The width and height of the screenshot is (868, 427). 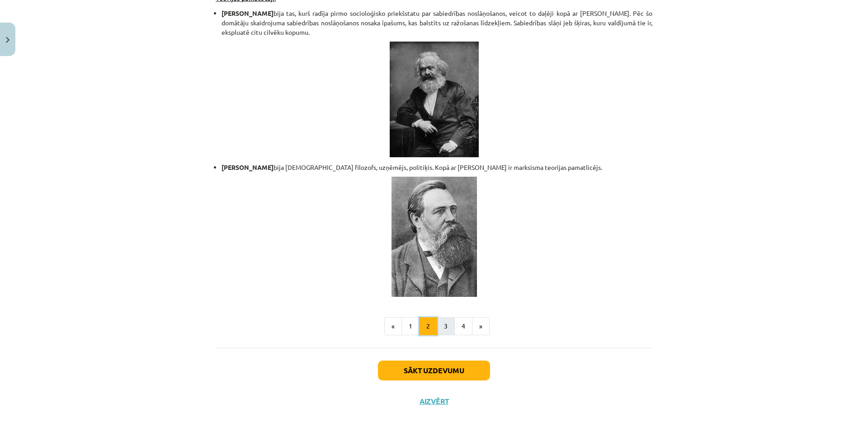 What do you see at coordinates (464, 326) in the screenshot?
I see `button: 4` at bounding box center [464, 326].